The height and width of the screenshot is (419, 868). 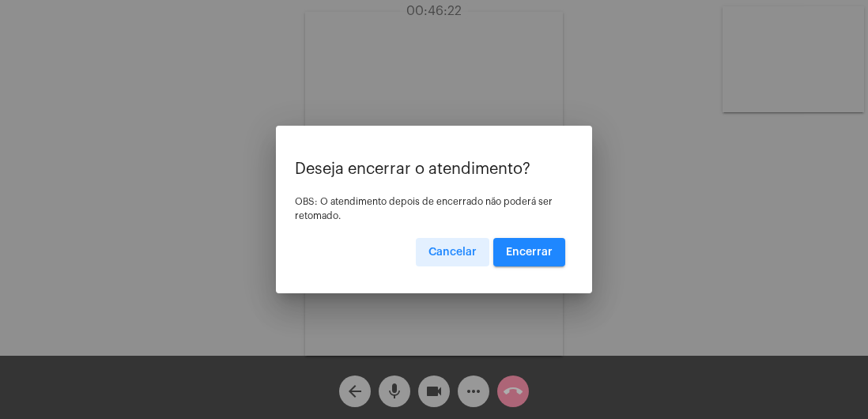 I want to click on button: Encerrar, so click(x=528, y=252).